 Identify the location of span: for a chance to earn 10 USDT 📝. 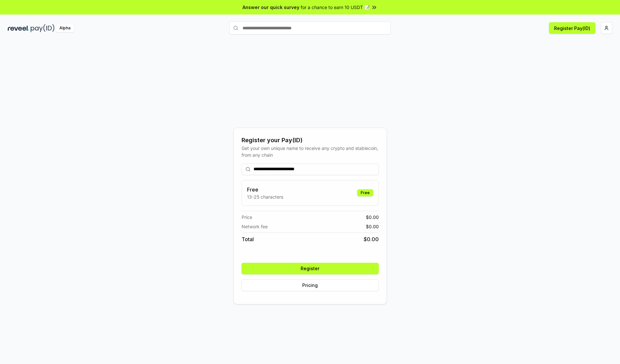
(335, 7).